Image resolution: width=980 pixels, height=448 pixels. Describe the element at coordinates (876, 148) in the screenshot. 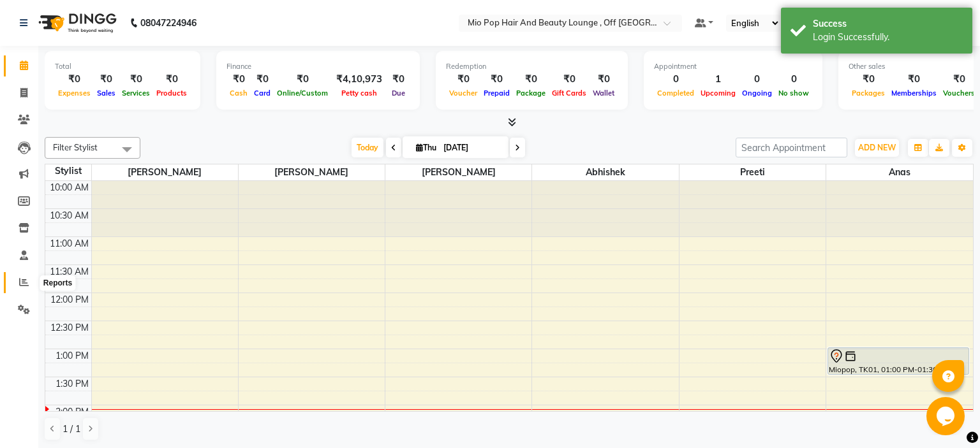

I see `button: ADD NEW` at that location.